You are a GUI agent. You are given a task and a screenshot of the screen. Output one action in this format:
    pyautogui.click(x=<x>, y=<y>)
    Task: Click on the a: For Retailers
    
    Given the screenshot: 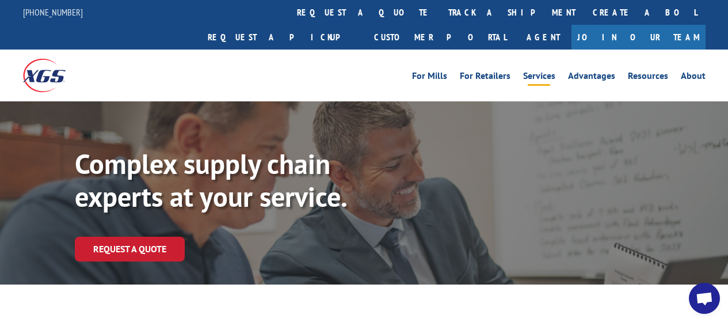 What is the action you would take?
    pyautogui.click(x=485, y=78)
    